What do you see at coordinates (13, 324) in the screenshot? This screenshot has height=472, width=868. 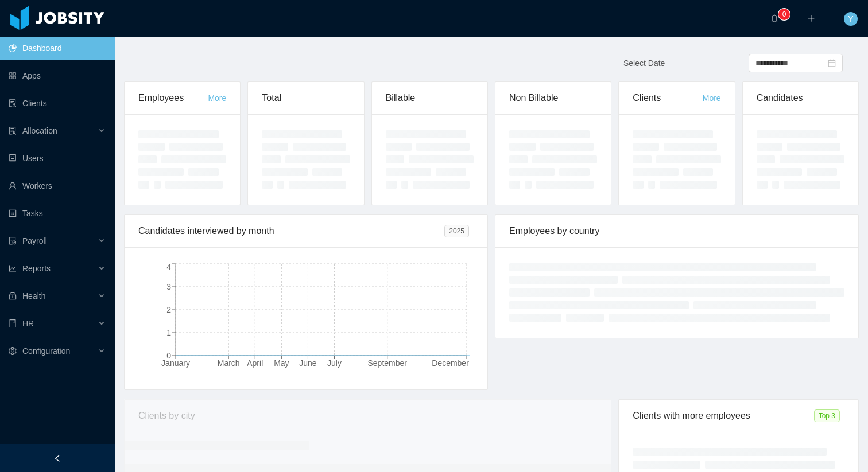 I see `i: icon: book` at bounding box center [13, 324].